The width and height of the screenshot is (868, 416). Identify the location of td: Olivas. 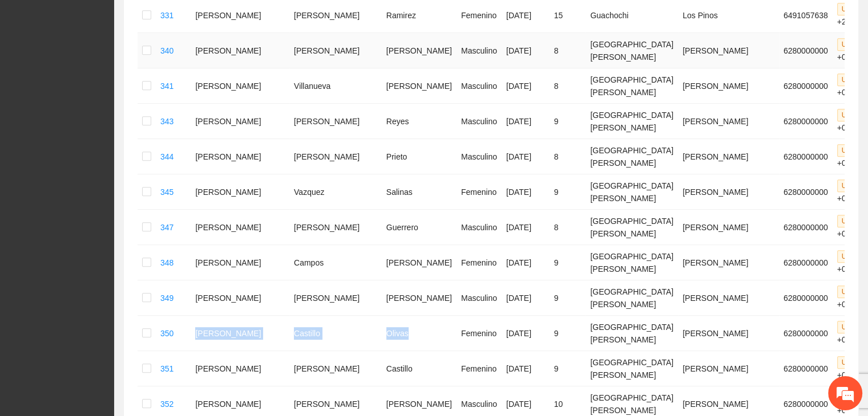
(419, 334).